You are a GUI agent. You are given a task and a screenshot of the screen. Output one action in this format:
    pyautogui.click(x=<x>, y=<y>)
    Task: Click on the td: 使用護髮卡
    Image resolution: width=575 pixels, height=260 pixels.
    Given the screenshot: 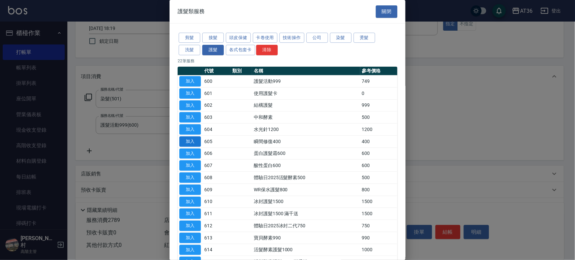 What is the action you would take?
    pyautogui.click(x=306, y=93)
    